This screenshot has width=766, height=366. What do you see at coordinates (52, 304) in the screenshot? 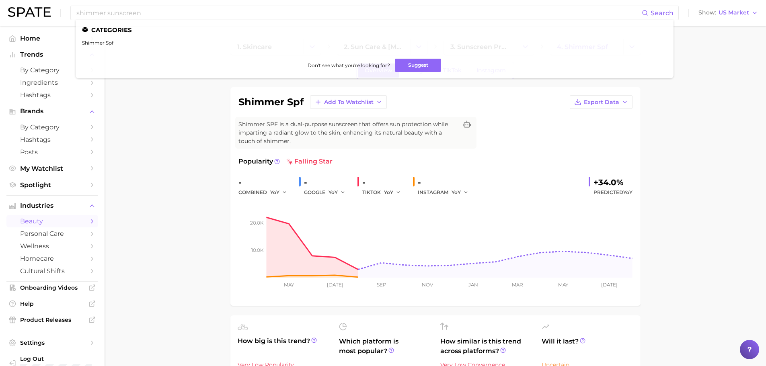
I see `span: Help` at bounding box center [52, 304].